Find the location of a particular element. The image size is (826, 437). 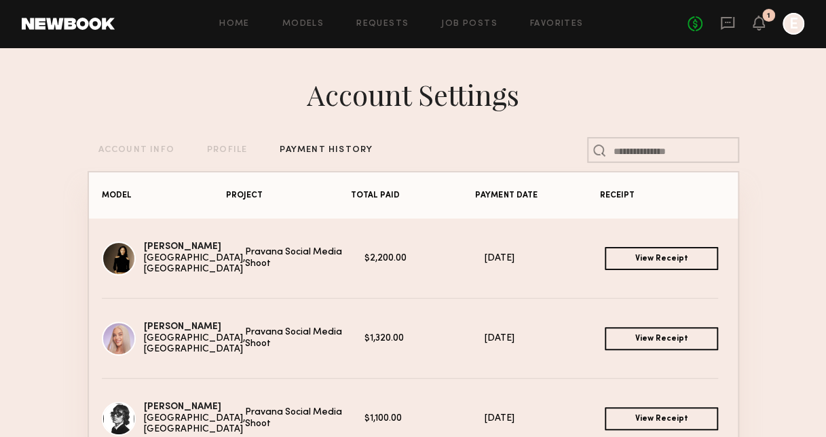

div: RECEIPT is located at coordinates (663, 196).